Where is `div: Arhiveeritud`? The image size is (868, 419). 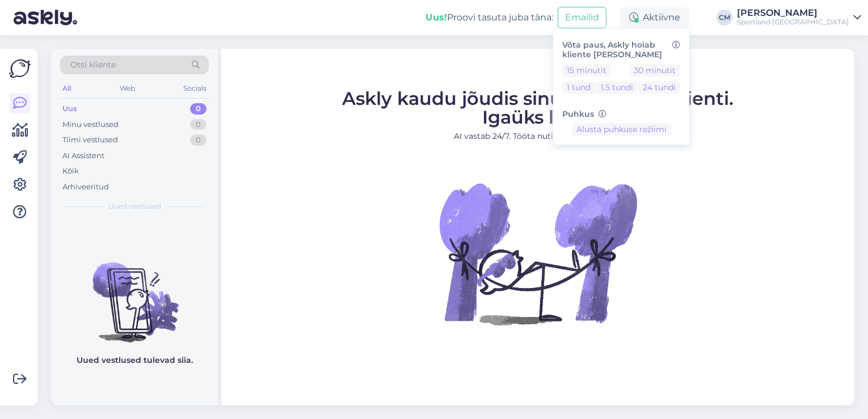 div: Arhiveeritud is located at coordinates (86, 187).